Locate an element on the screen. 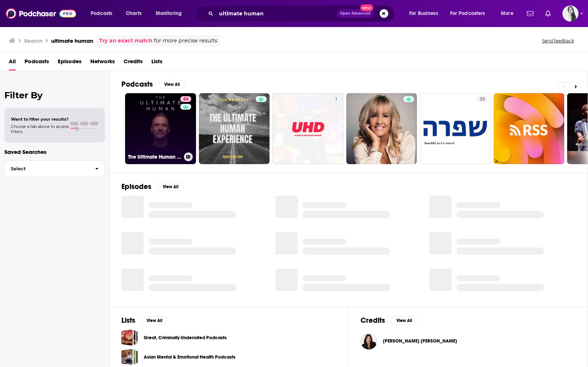 The image size is (588, 367). span: Logged in as justina19148 is located at coordinates (570, 13).